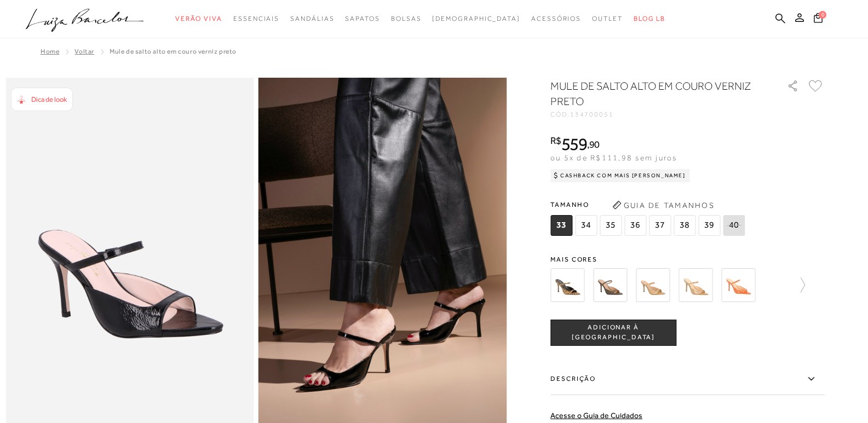  Describe the element at coordinates (696, 285) in the screenshot. I see `img: MULE DE SALTO ALTO EM COURO VERNIZ BEGE ARGILA` at that location.